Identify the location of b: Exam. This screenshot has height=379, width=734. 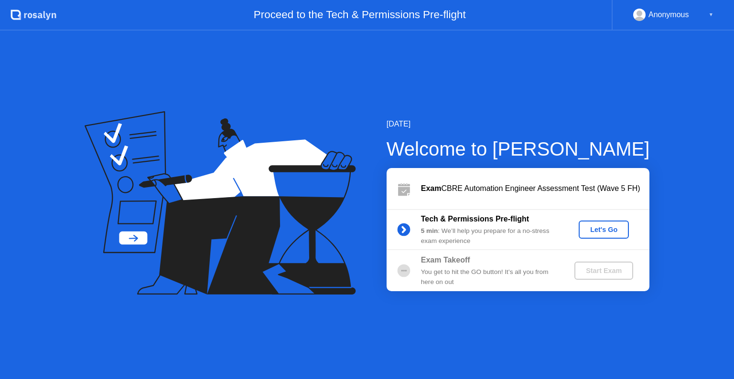
(431, 188).